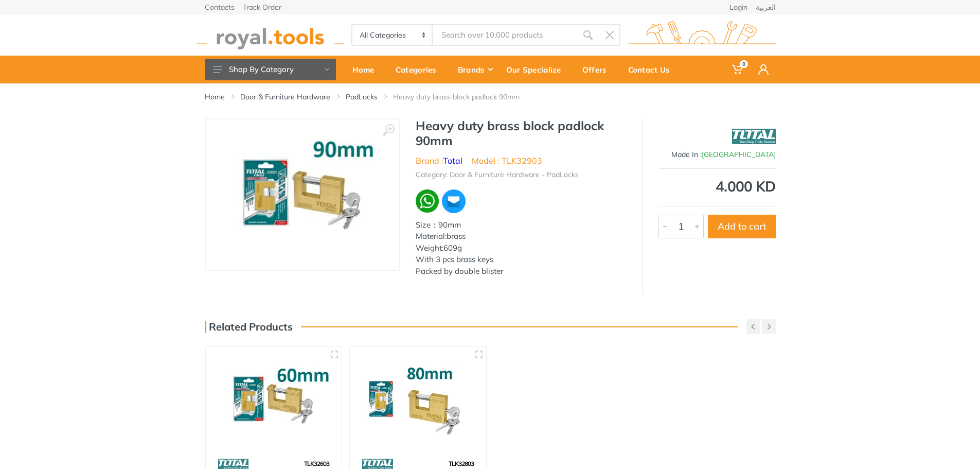  Describe the element at coordinates (285, 97) in the screenshot. I see `a: Door & Furniture Hardware` at that location.